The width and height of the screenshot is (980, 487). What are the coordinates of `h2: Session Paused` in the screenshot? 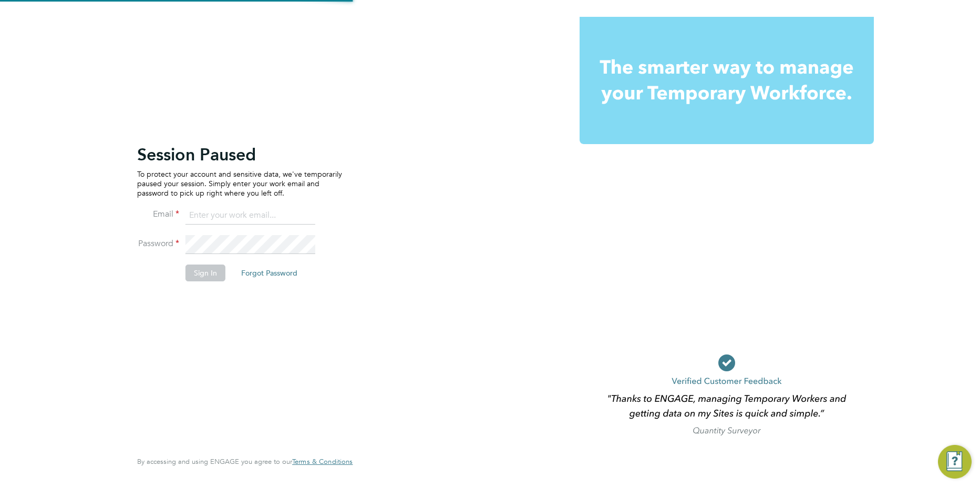 It's located at (239, 154).